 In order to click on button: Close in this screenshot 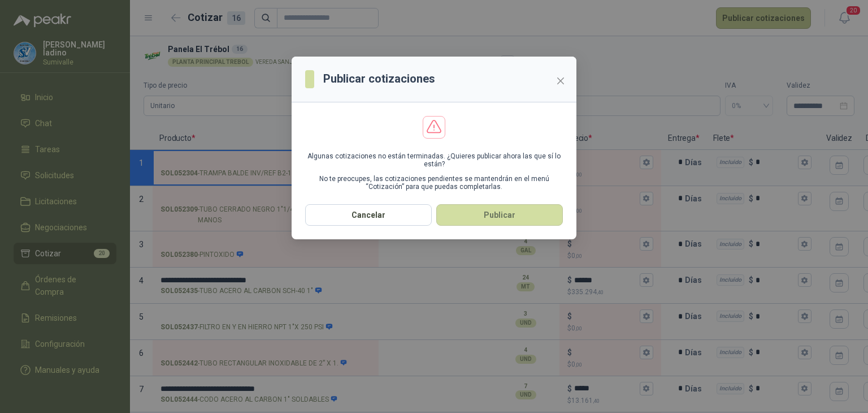, I will do `click(561, 81)`.